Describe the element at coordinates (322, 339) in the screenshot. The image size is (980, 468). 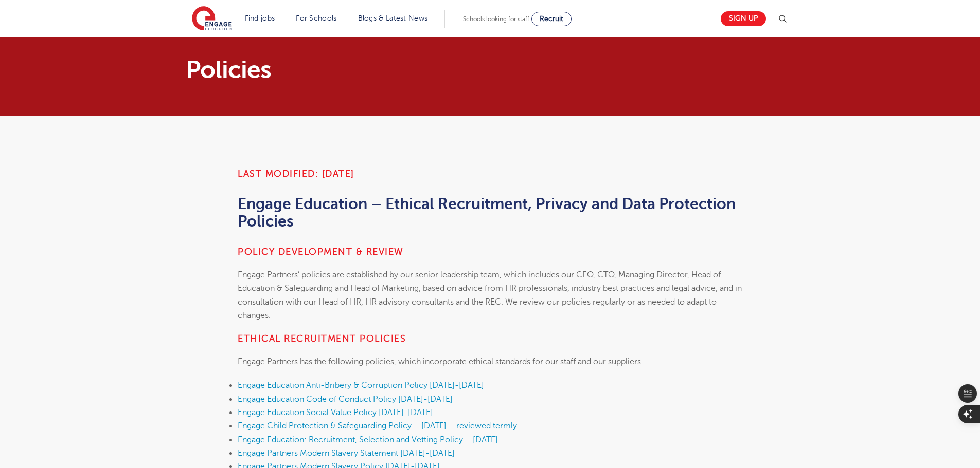
I see `strong: ETHICAL RECRUITMENT POLICIES` at that location.